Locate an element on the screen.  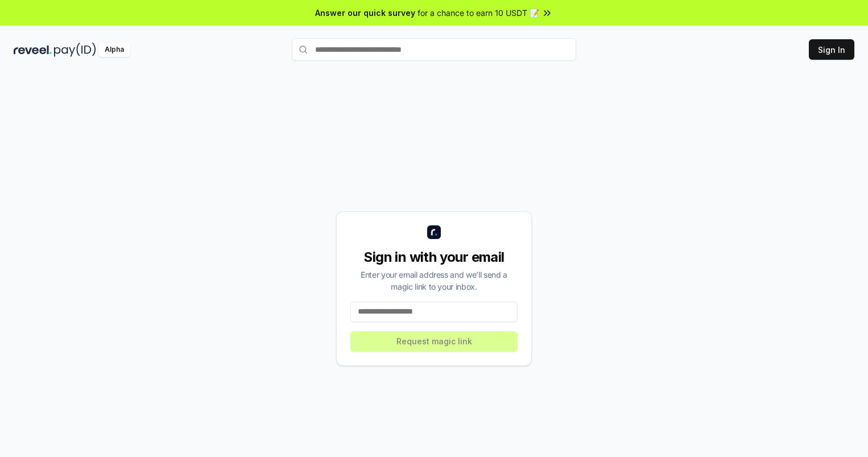
span: for a chance to earn 10 USDT 📝 is located at coordinates (478, 13).